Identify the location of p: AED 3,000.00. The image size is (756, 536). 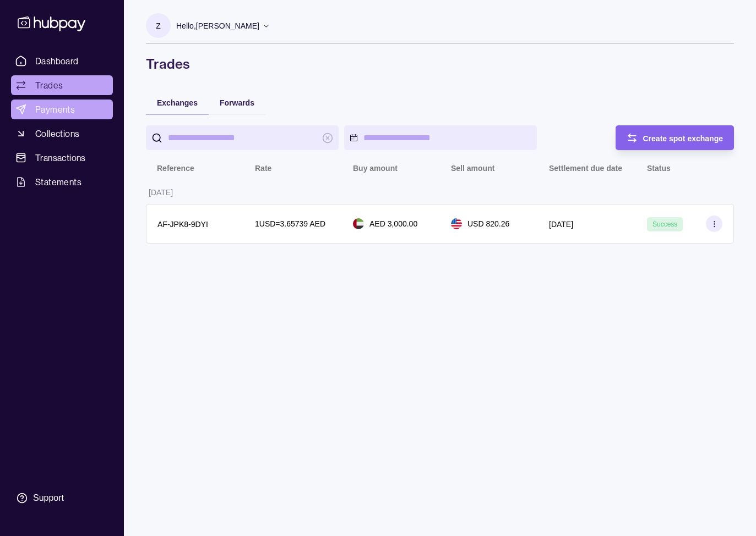
(393, 224).